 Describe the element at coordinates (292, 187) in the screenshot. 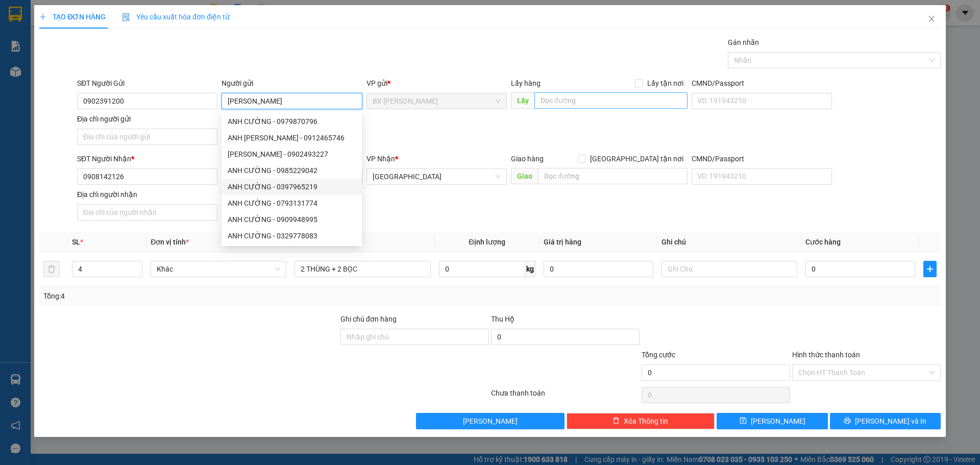

I see `div: ANH CƯỜNG - 0397965219` at that location.